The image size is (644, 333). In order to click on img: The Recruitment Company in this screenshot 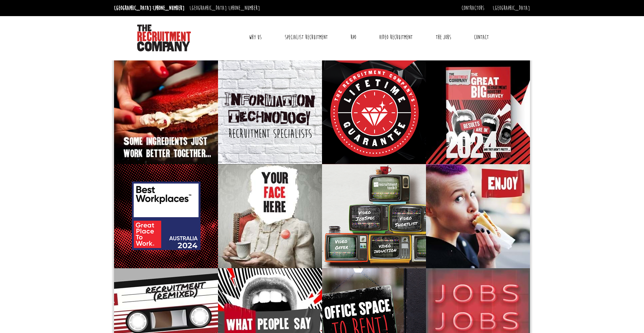, I will do `click(164, 38)`.